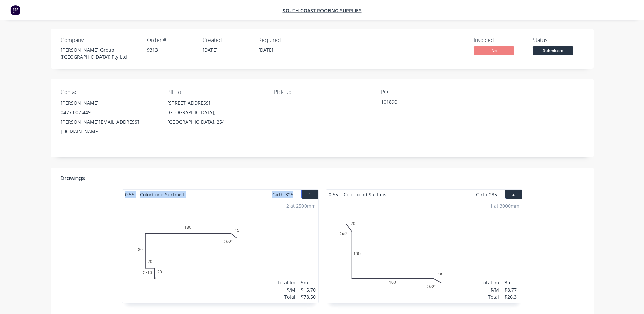 The image size is (644, 314). I want to click on div: Bill to, so click(216, 92).